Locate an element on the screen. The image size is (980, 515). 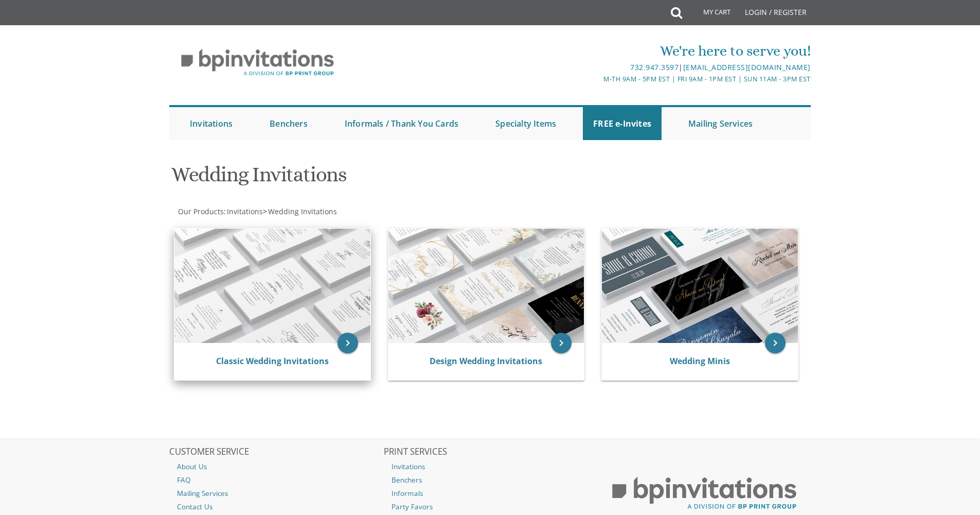
h2: CUSTOMER SERVICE is located at coordinates (276, 452).